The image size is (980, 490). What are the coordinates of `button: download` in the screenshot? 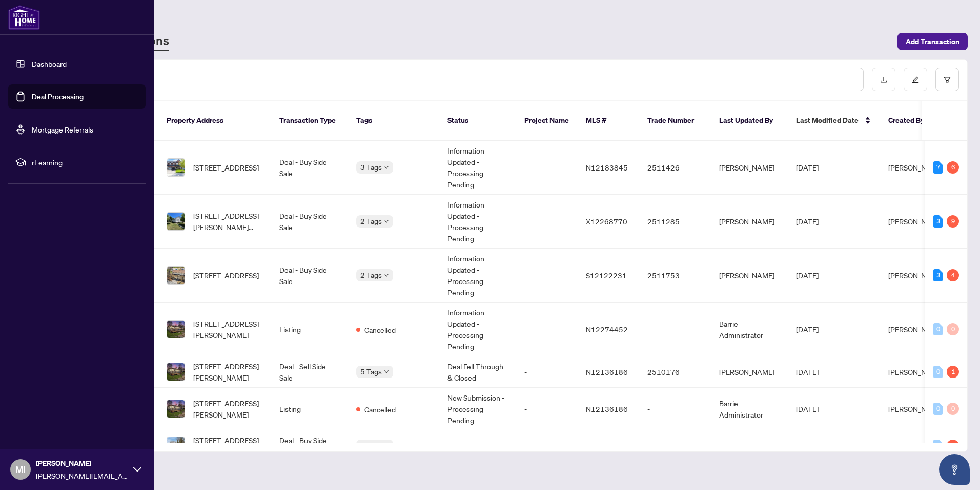 It's located at (884, 79).